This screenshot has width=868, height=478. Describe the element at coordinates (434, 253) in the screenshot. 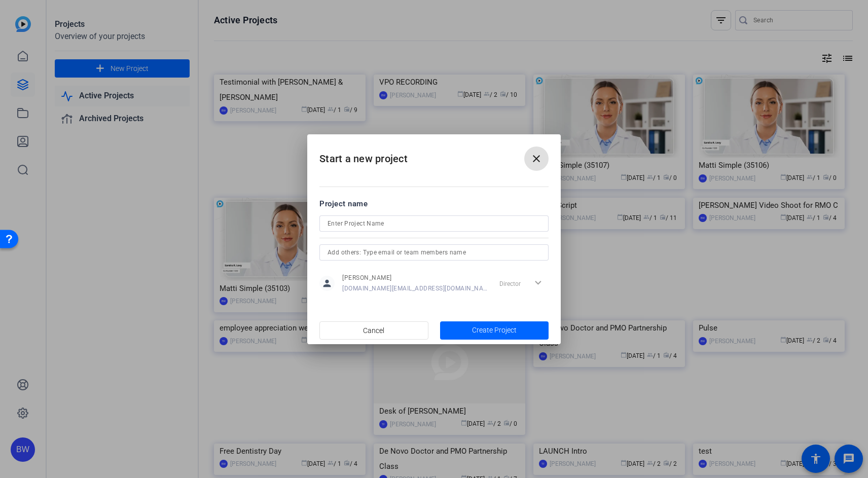

I see `input: Add others: Type email or team members name` at that location.